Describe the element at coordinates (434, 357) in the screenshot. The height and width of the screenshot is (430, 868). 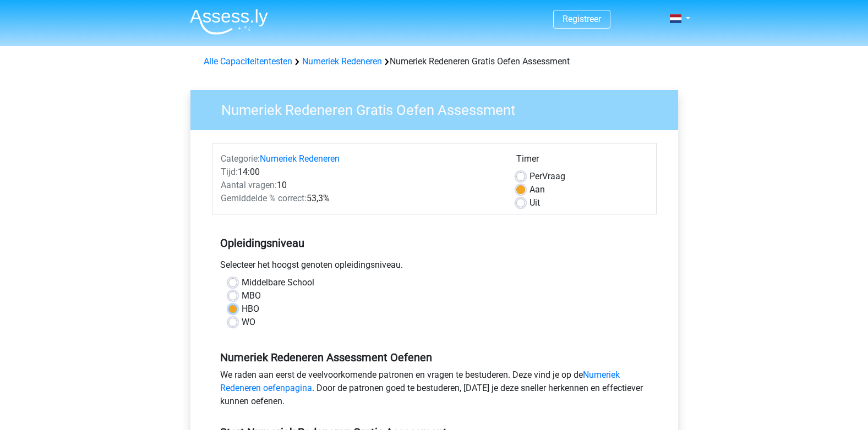
I see `h5: Numeriek Redeneren Assessment Oefenen` at that location.